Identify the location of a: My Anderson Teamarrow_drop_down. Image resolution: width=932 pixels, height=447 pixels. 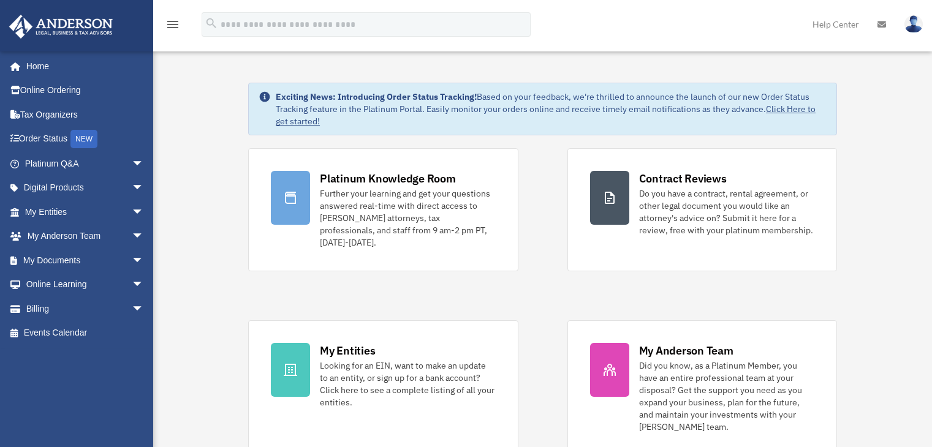
(85, 236).